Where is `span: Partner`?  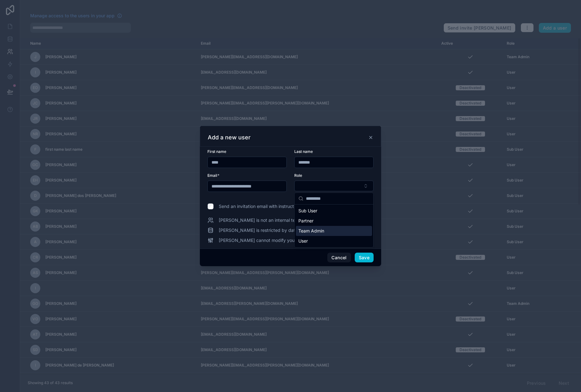 span: Partner is located at coordinates (306, 221).